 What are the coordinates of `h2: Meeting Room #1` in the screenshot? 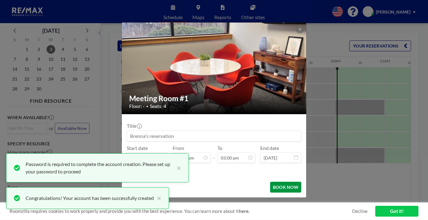 It's located at (214, 98).